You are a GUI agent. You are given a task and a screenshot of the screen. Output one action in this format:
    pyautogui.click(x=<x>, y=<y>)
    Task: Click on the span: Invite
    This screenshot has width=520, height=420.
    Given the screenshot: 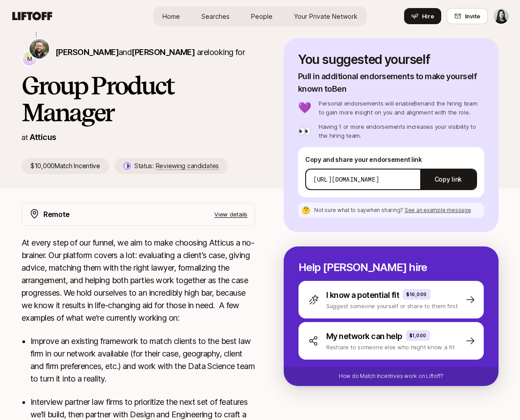 What is the action you would take?
    pyautogui.click(x=472, y=16)
    